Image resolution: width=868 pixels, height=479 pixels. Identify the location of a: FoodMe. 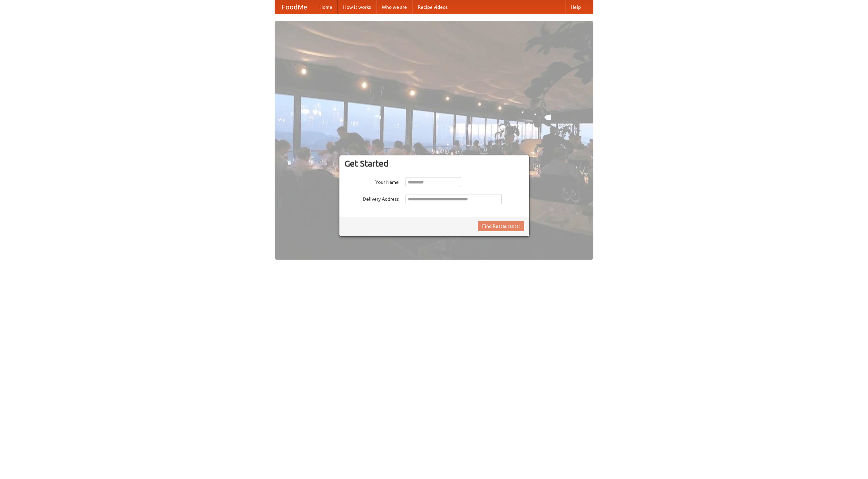
(294, 7).